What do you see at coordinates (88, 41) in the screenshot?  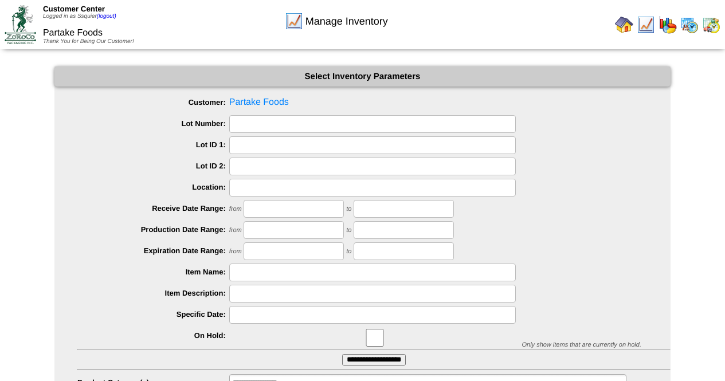 I see `span: Thank You for Being Our Customer!` at bounding box center [88, 41].